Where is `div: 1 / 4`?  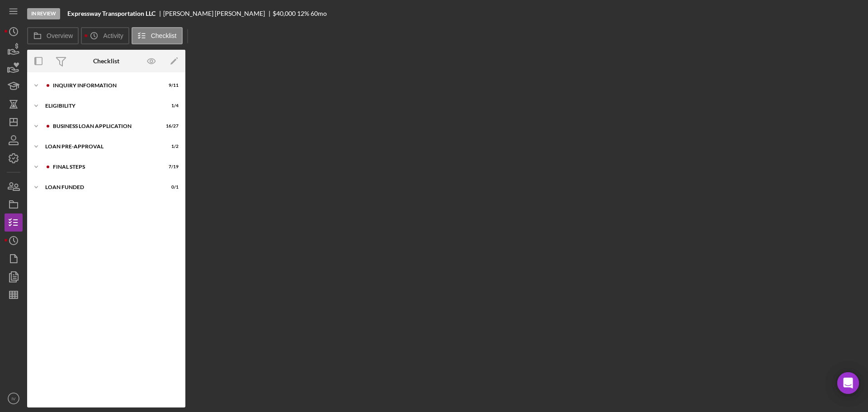 div: 1 / 4 is located at coordinates (171, 106).